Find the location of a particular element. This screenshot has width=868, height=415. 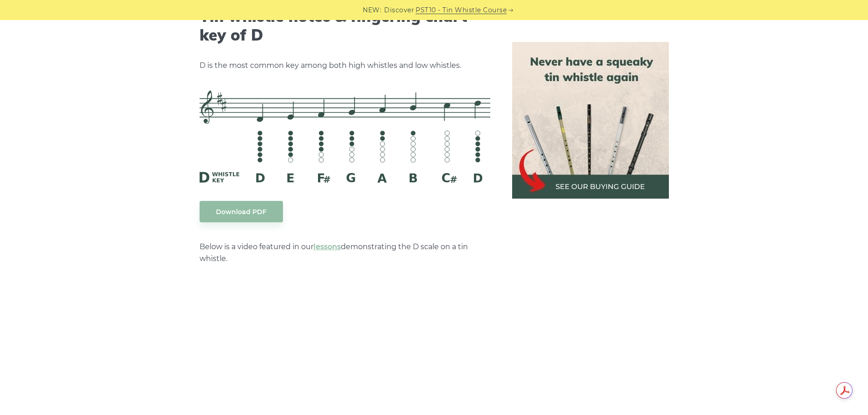

a: lessons is located at coordinates (327, 246).